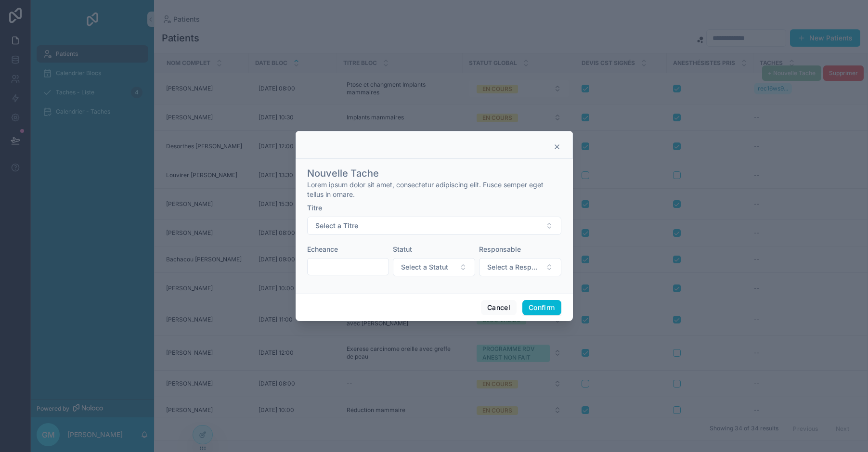  I want to click on span: Echeance, so click(323, 249).